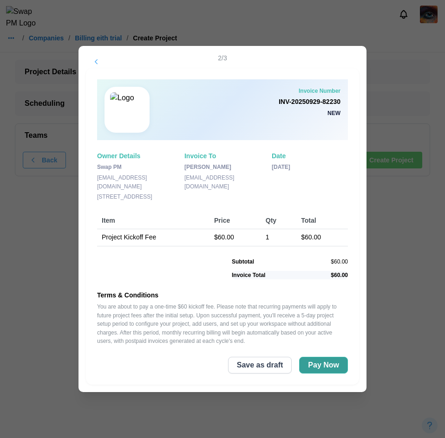 This screenshot has width=445, height=438. Describe the element at coordinates (235, 221) in the screenshot. I see `div: Price` at that location.